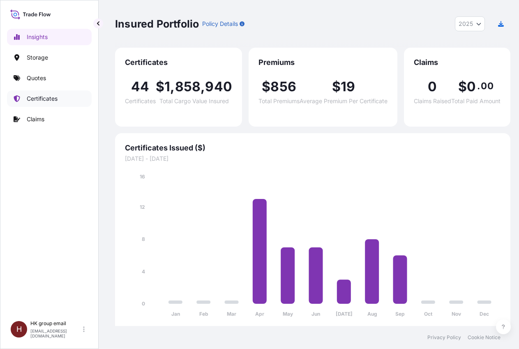 The height and width of the screenshot is (349, 519). I want to click on a: Privacy Policy, so click(444, 337).